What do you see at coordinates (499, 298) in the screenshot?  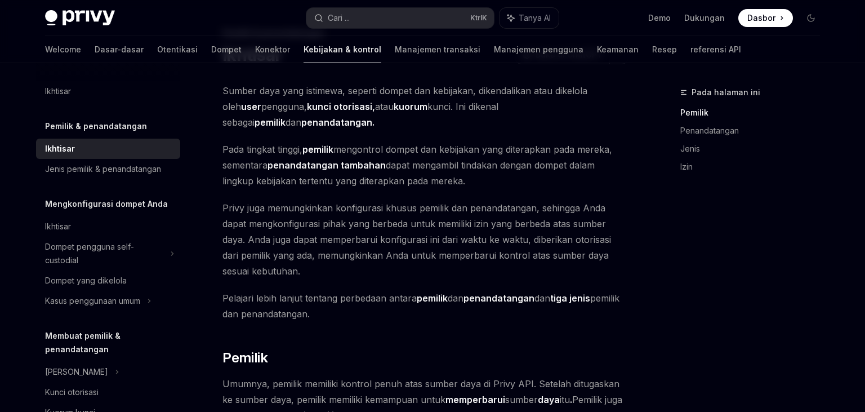 I see `strong: penandatangan` at bounding box center [499, 298].